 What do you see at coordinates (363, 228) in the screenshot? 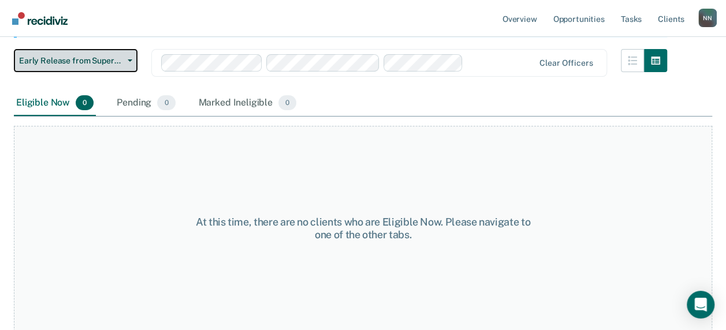
I see `div: At this time, there are no clients who are Eligible Now. Please navigate to one of the other tabs.` at bounding box center [363, 228].